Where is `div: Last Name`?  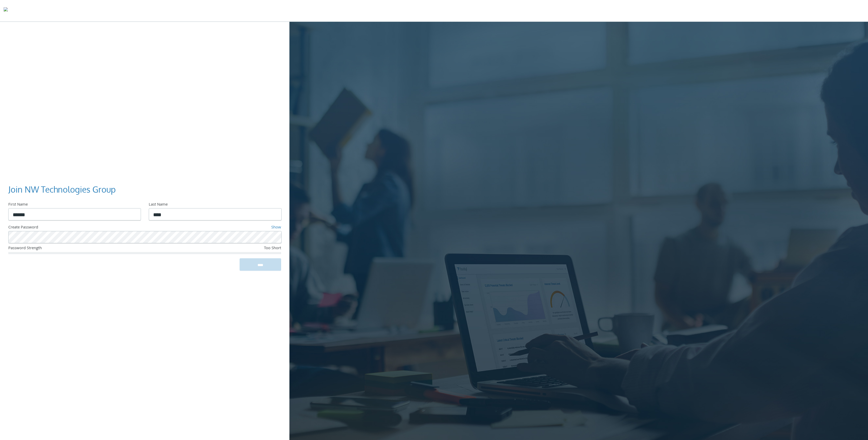 div: Last Name is located at coordinates (215, 205).